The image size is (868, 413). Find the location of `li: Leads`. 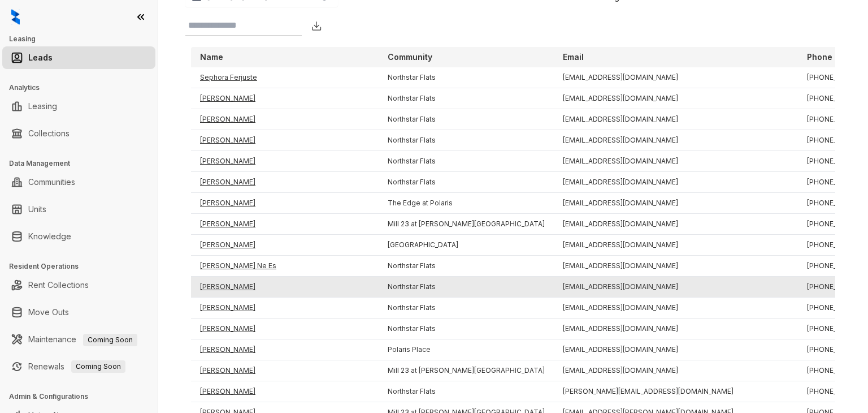

li: Leads is located at coordinates (78, 58).